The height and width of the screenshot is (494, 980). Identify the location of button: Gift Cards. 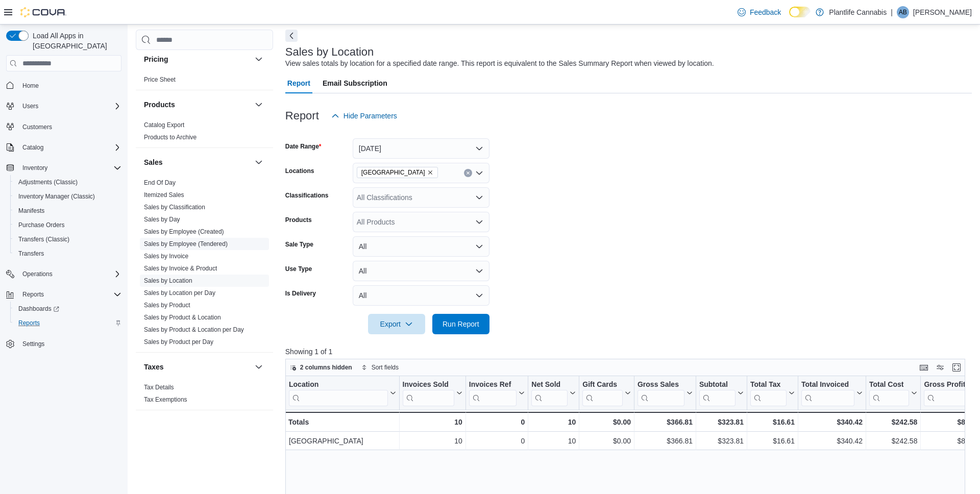
(607, 393).